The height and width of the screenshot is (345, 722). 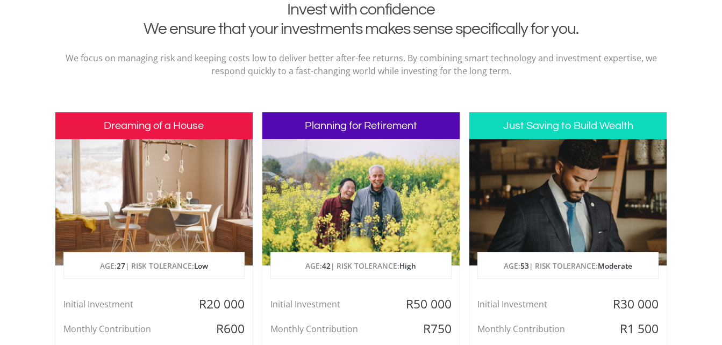 I want to click on h3: Planning for Retirement, so click(x=361, y=126).